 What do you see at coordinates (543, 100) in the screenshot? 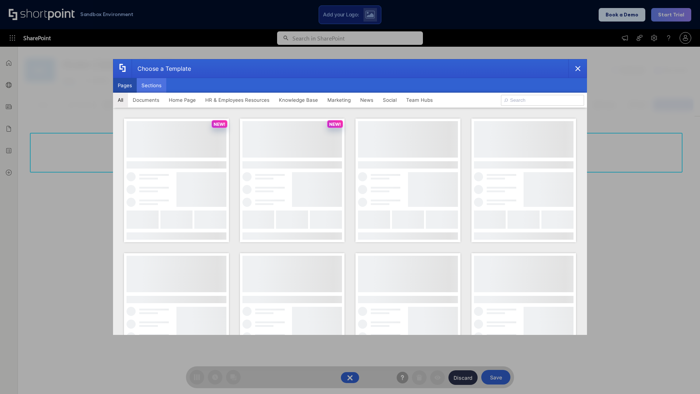
I see `input: Search` at bounding box center [543, 100].